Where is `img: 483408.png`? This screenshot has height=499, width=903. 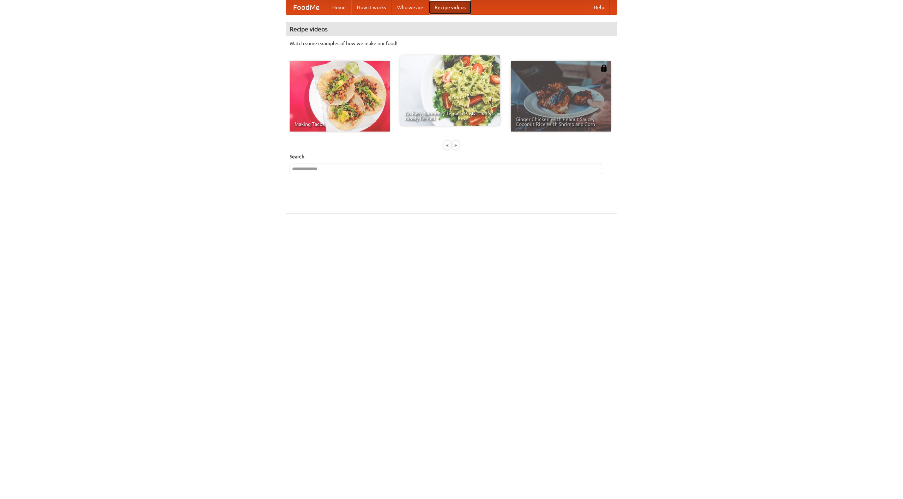 img: 483408.png is located at coordinates (604, 68).